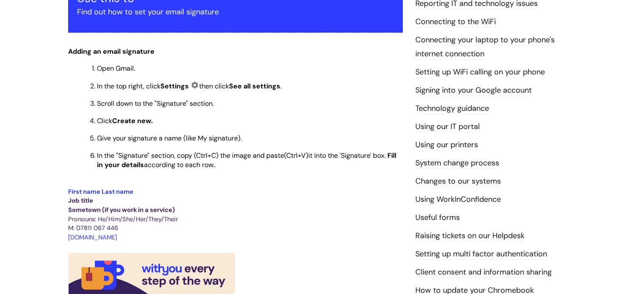 The width and height of the screenshot is (644, 294). Describe the element at coordinates (452, 109) in the screenshot. I see `a: Technology guidance` at that location.